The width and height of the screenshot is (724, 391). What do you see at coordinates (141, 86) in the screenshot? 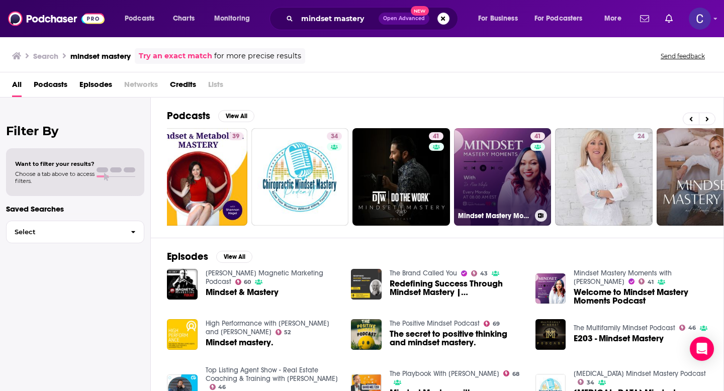
I see `span: Networks` at bounding box center [141, 86].